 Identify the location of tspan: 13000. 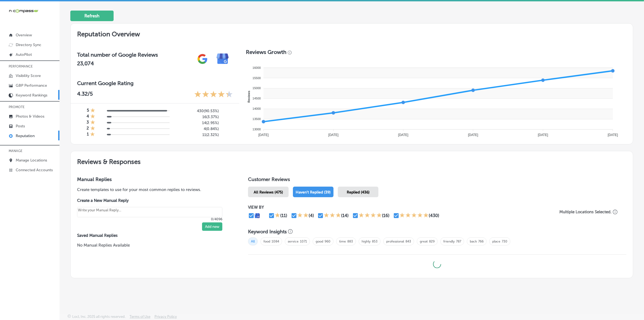
(256, 129).